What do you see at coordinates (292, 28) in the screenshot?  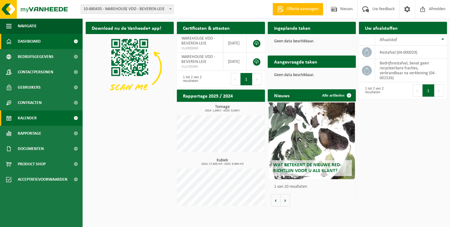 I see `h2: Ingeplande taken` at bounding box center [292, 28].